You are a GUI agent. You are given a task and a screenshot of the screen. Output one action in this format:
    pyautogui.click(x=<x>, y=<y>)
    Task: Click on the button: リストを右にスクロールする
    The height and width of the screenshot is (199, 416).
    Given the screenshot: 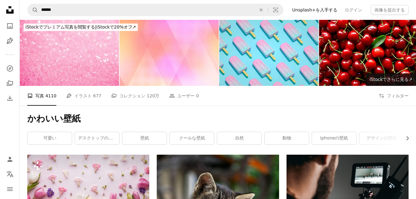 What is the action you would take?
    pyautogui.click(x=406, y=138)
    